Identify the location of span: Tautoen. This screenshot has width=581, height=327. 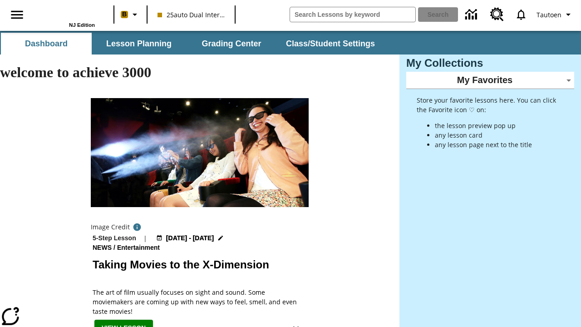
(549, 15).